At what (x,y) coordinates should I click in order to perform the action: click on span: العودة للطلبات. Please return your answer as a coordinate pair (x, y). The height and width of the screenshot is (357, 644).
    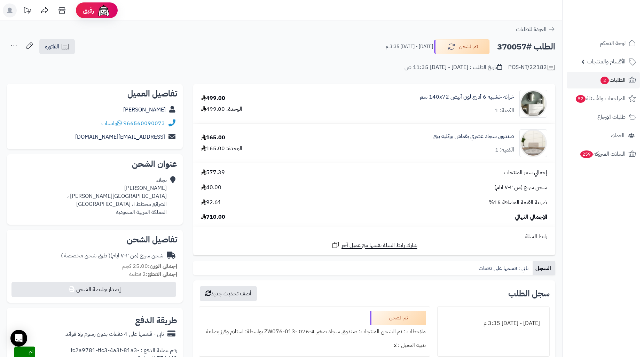
    Looking at the image, I should click on (531, 29).